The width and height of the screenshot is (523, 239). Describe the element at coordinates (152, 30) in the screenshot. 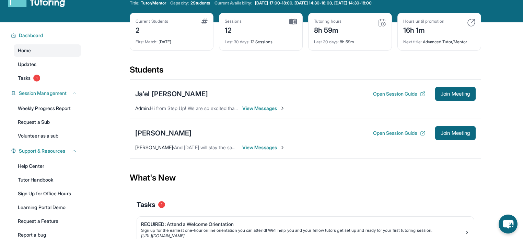

I see `div: 2` at that location.